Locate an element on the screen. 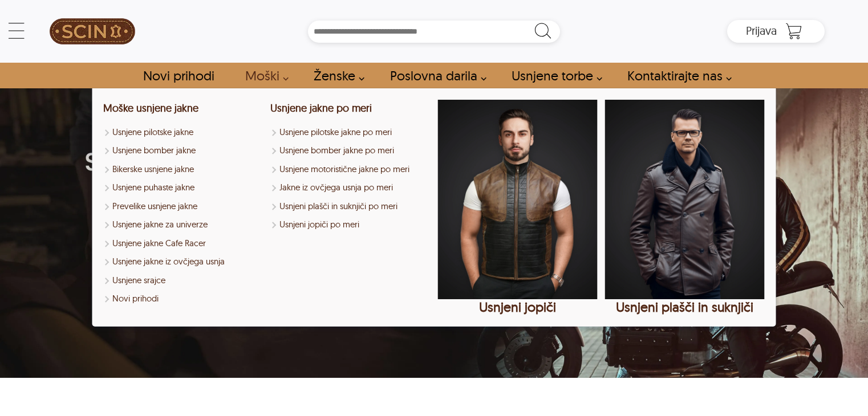 This screenshot has height=416, width=868. a: Kupite usnjene bomber jakne po meri is located at coordinates (350, 150).